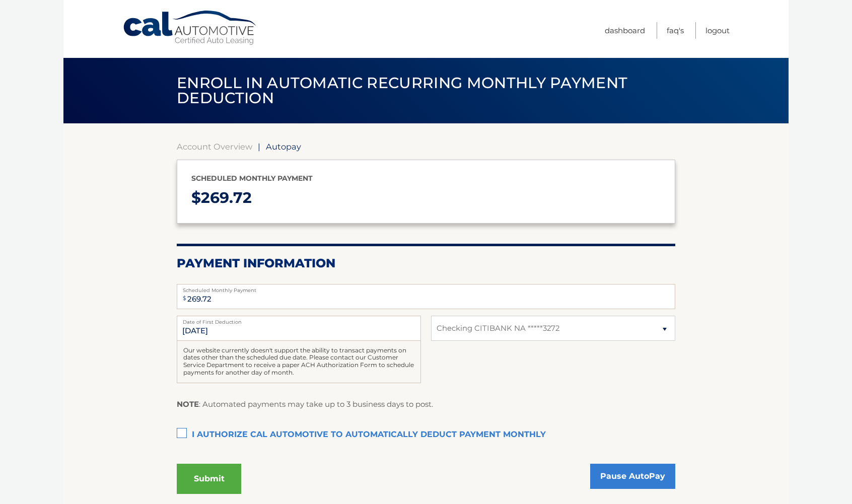 Image resolution: width=852 pixels, height=504 pixels. I want to click on button: Submit, so click(209, 479).